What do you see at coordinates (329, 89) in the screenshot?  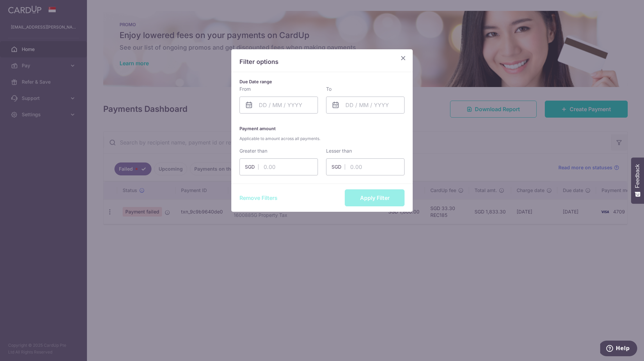 I see `label: To` at bounding box center [329, 89].